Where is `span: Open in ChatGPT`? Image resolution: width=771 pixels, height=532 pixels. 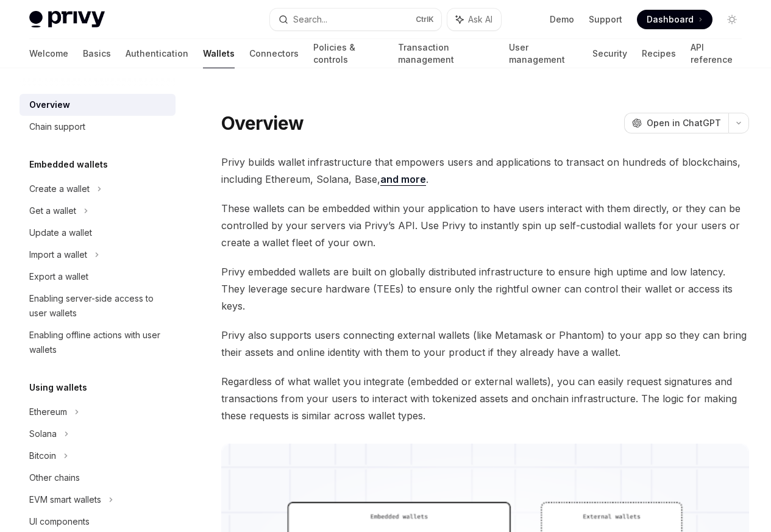 span: Open in ChatGPT is located at coordinates (684, 123).